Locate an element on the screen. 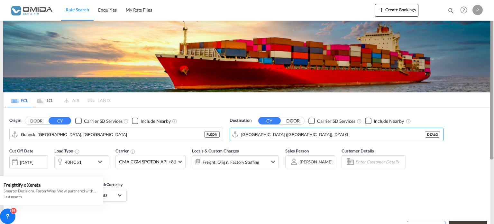 This screenshot has height=224, width=494. span: Locals & Custom Charges is located at coordinates (216, 151).